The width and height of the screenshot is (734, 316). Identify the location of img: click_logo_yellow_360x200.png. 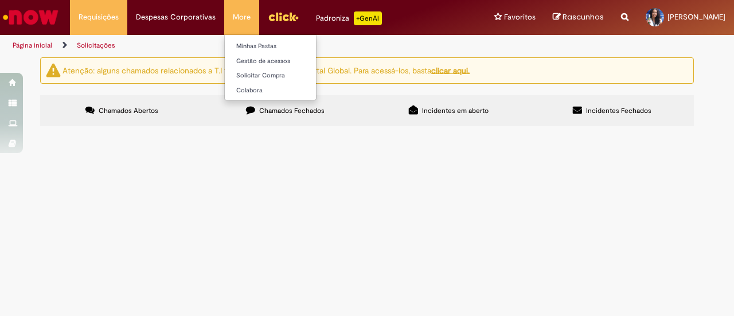
(283, 17).